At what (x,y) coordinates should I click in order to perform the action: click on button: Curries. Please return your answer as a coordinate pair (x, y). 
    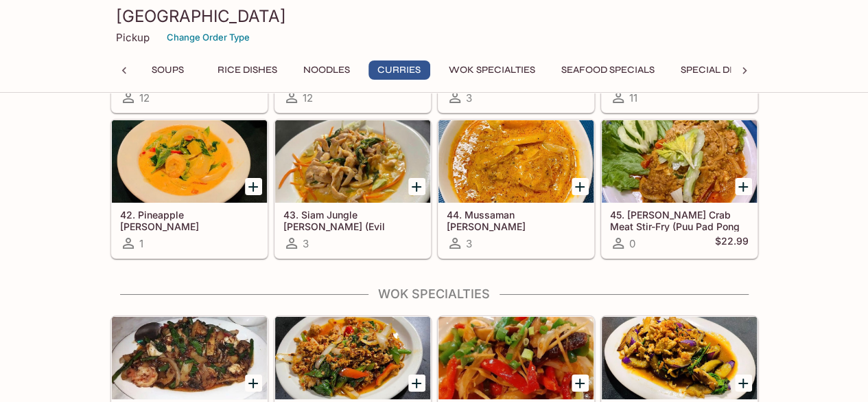
    Looking at the image, I should click on (399, 70).